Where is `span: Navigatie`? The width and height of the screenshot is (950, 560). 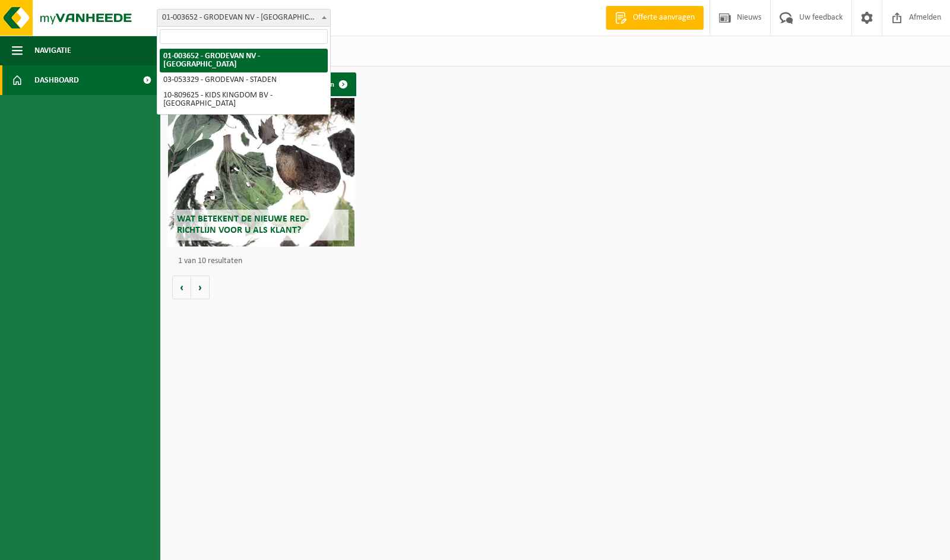
span: Navigatie is located at coordinates (53, 51).